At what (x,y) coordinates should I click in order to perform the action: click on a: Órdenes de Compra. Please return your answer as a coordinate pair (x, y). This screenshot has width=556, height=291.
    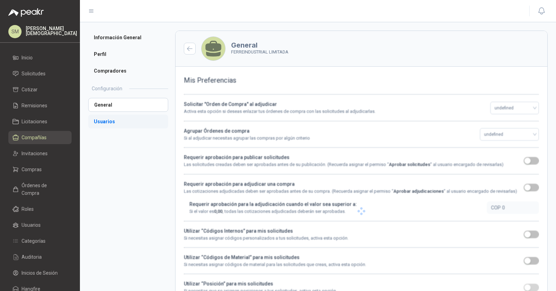
    Looking at the image, I should click on (40, 189).